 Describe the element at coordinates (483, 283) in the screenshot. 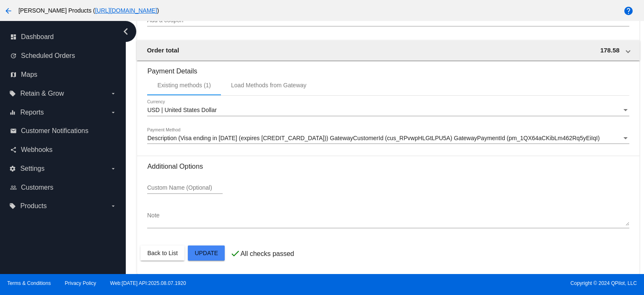

I see `span: Copyright © 2024 QPilot, LLC` at that location.